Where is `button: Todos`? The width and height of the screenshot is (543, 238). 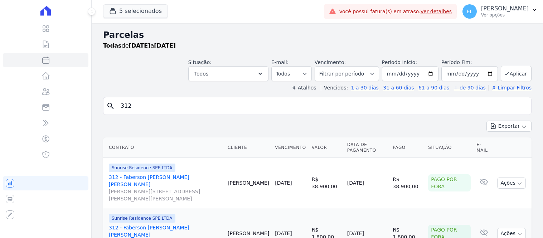 button: Todos is located at coordinates (229, 74).